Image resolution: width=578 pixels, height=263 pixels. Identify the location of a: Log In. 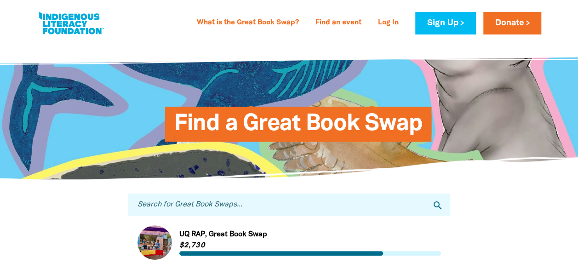
(388, 23).